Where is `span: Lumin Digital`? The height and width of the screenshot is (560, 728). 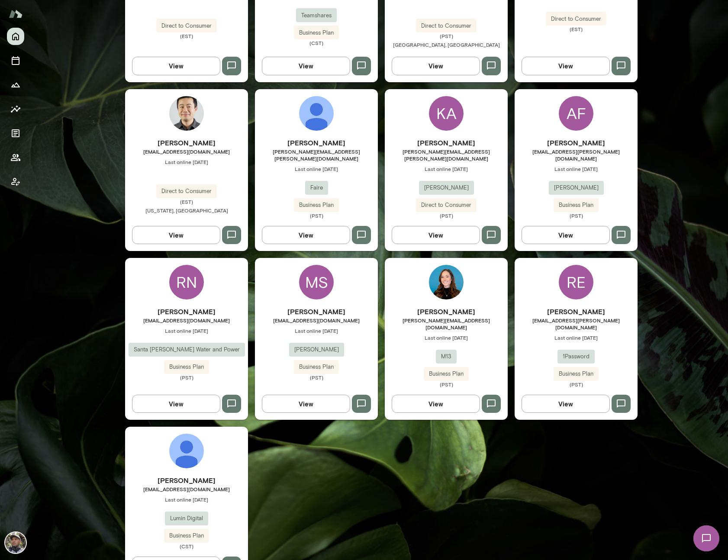 span: Lumin Digital is located at coordinates (187, 519).